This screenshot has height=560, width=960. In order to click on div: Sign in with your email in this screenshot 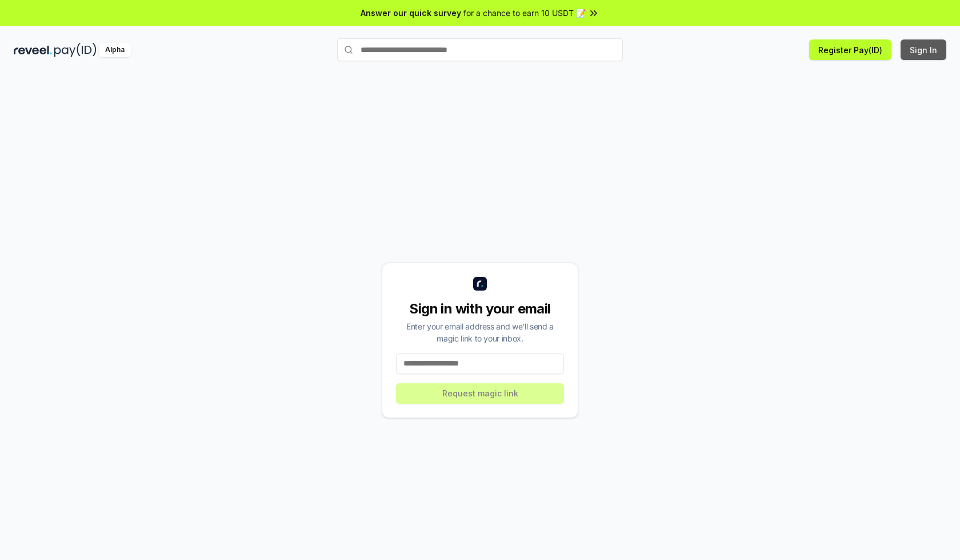, I will do `click(480, 308)`.